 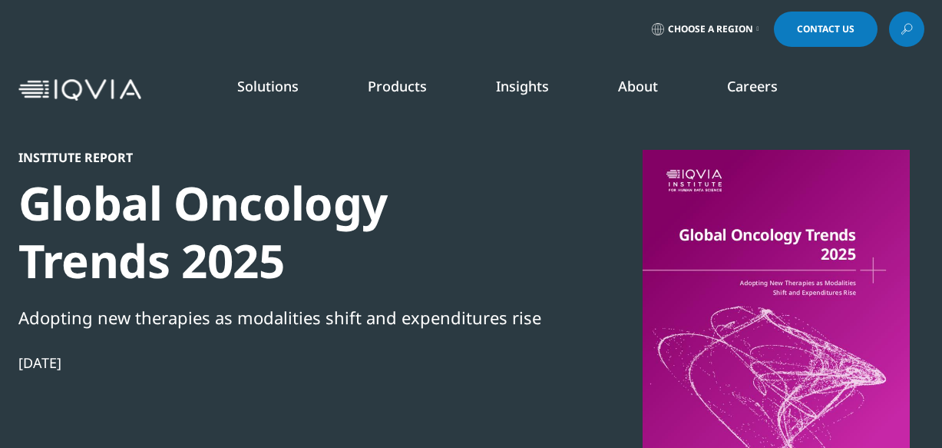 I want to click on a: Products, so click(x=397, y=86).